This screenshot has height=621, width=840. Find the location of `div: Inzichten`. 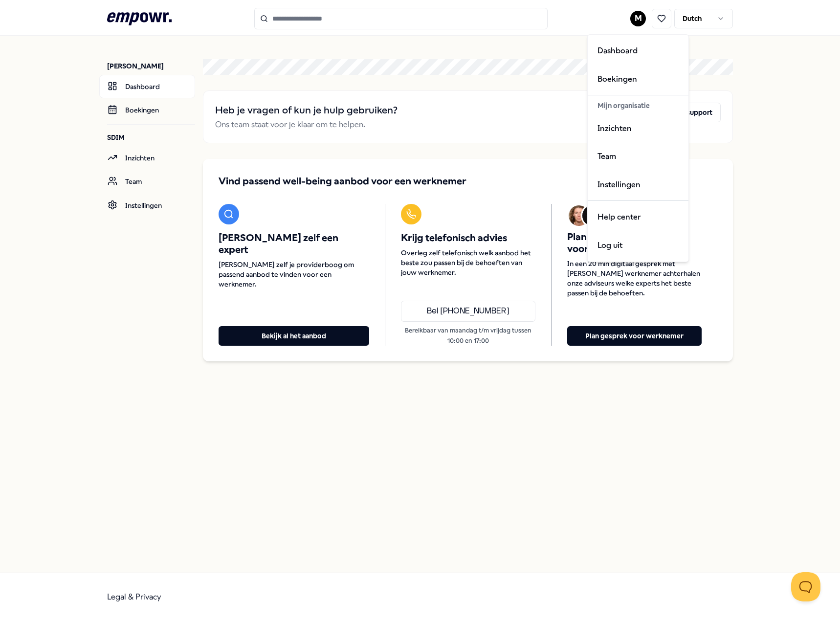

div: Inzichten is located at coordinates (638, 129).